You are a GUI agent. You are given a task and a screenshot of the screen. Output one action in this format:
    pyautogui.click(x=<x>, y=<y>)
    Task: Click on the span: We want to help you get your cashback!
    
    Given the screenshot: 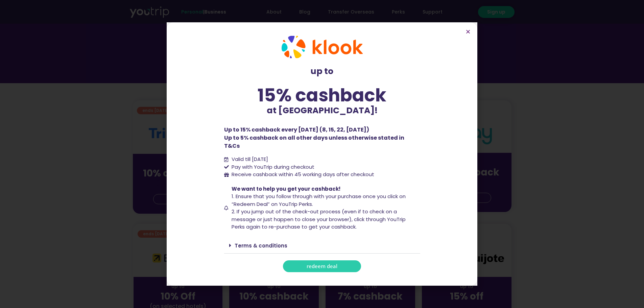 What is the action you would take?
    pyautogui.click(x=286, y=189)
    